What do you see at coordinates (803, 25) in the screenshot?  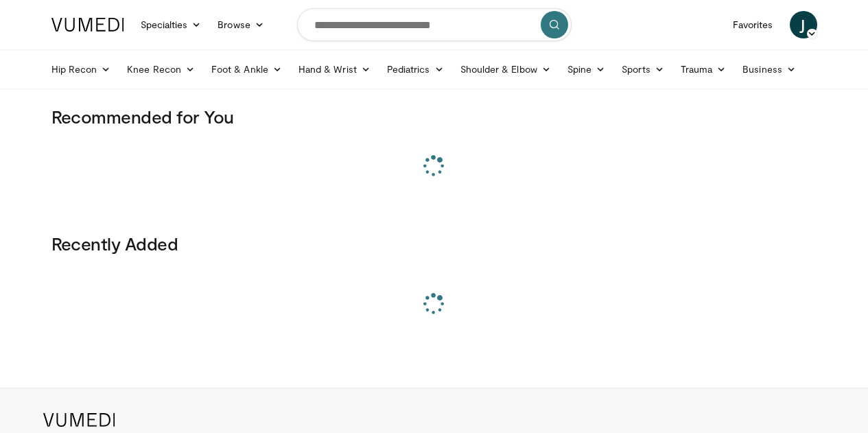 I see `a: J` at bounding box center [803, 25].